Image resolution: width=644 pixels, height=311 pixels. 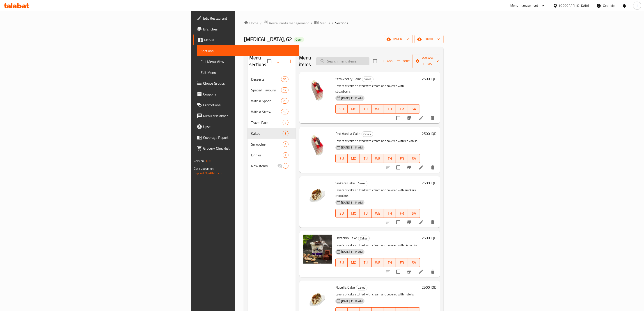 I want to click on a: Support.OpsPlatform, so click(x=208, y=173).